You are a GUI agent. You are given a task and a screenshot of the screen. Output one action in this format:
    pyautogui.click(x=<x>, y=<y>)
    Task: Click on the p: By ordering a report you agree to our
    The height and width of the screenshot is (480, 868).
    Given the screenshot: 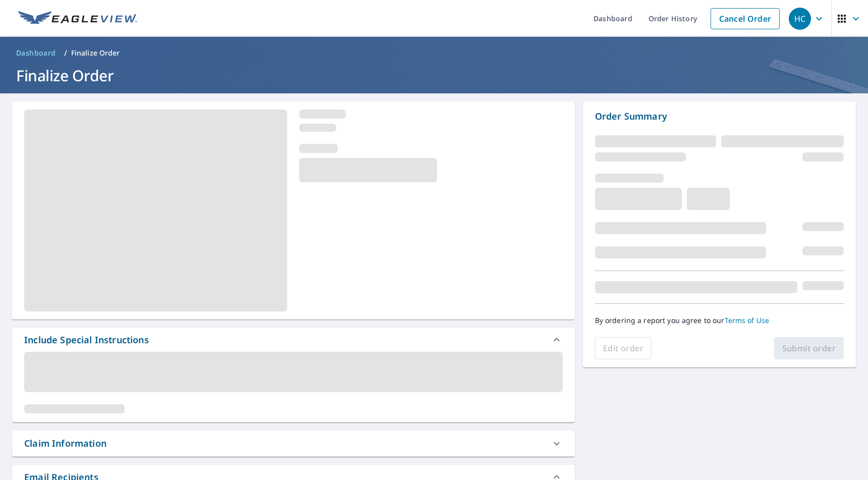 What is the action you would take?
    pyautogui.click(x=719, y=320)
    